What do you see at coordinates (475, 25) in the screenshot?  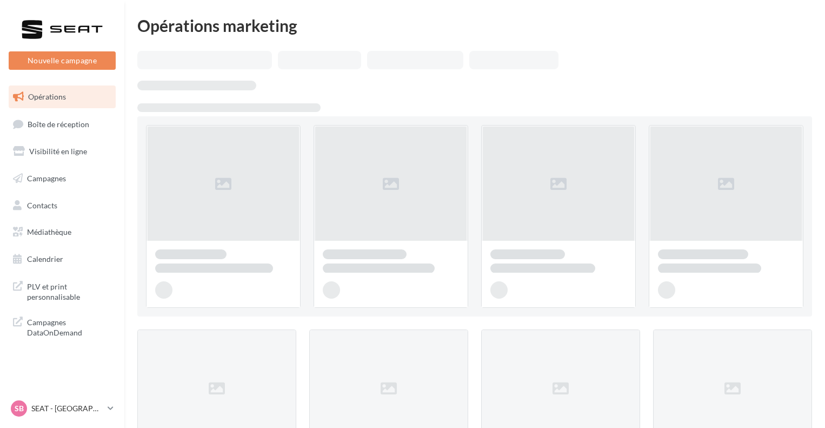 I see `div: Opérations marketing` at bounding box center [475, 25].